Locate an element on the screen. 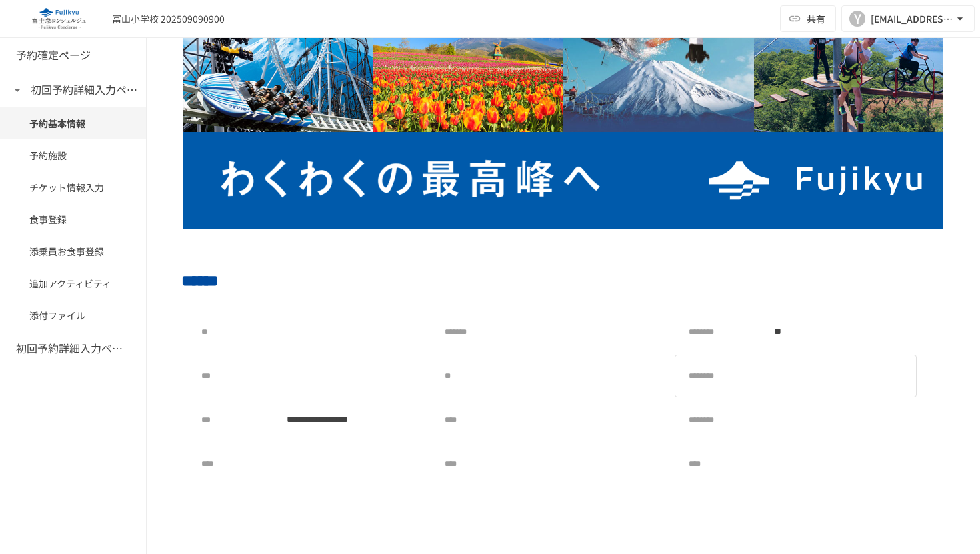 The image size is (980, 554). span: 添乗員お食事登録 is located at coordinates (73, 252).